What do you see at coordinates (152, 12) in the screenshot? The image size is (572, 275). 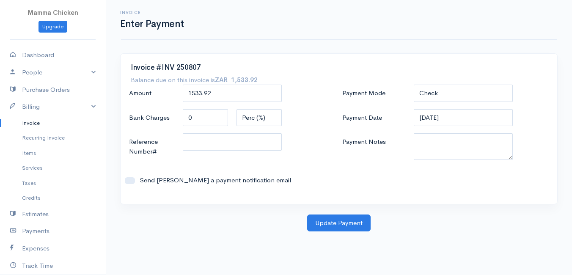 I see `h6: Invoice` at bounding box center [152, 12].